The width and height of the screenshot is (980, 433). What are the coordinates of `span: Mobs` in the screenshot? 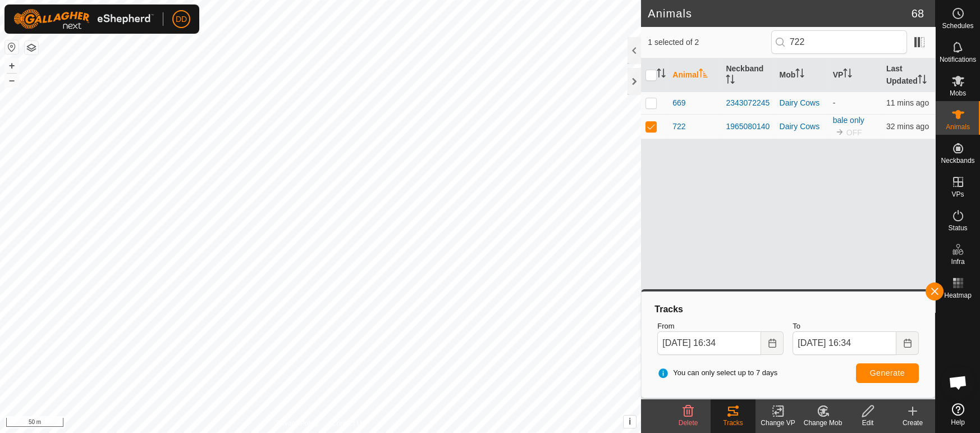 It's located at (957, 93).